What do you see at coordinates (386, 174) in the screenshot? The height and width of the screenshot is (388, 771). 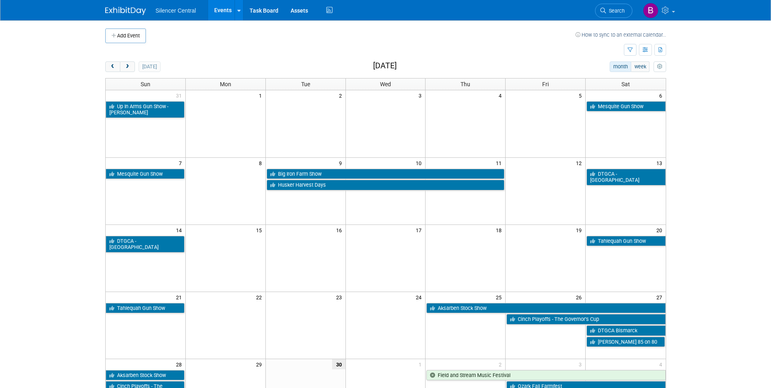 I see `a: Big Iron Farm Show` at bounding box center [386, 174].